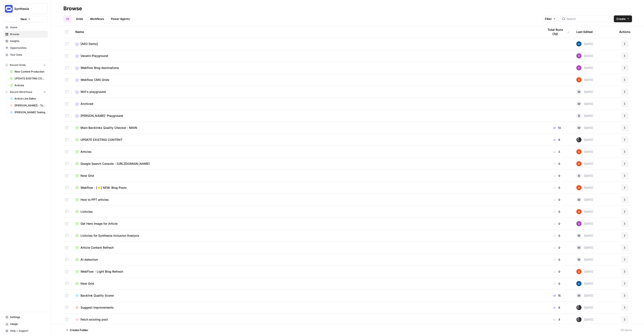  Describe the element at coordinates (307, 224) in the screenshot. I see `a: Get Hero Image for Article` at that location.